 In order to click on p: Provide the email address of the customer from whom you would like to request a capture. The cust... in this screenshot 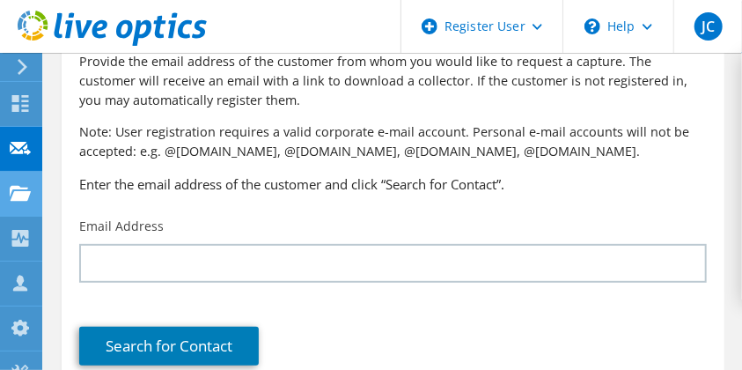, I will do `click(393, 81)`.